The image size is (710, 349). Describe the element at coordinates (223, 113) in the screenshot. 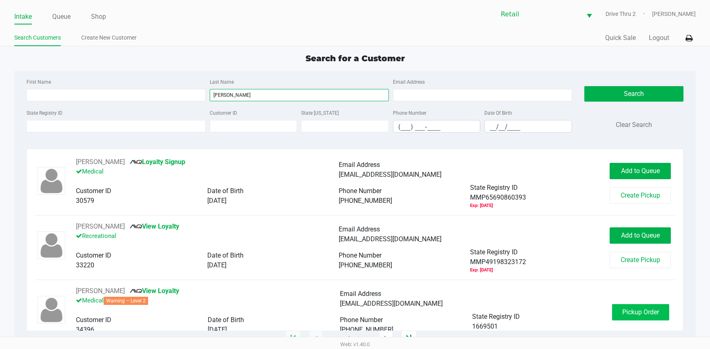

I see `label: Customer ID` at that location.